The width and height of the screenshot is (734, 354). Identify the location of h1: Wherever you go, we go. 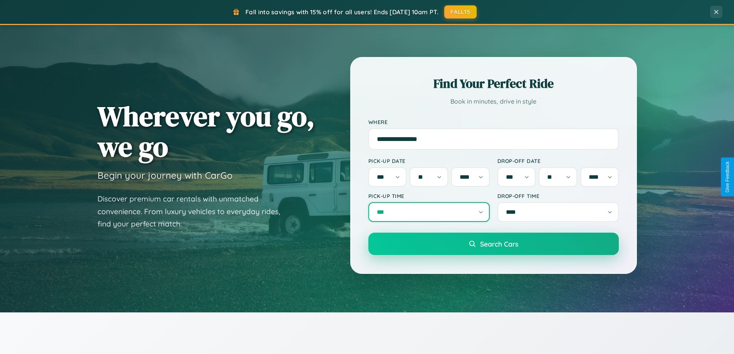
(206, 131).